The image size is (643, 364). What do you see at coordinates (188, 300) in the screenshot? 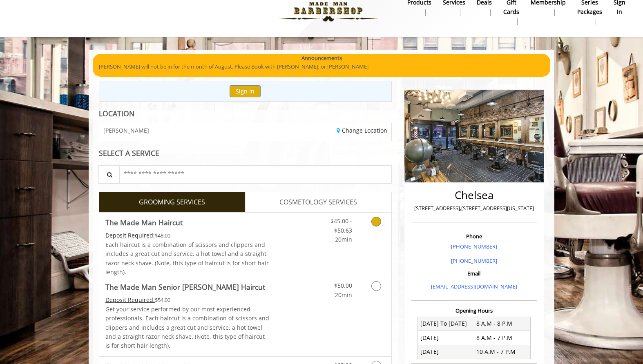
I see `div: $54.00` at bounding box center [188, 300].